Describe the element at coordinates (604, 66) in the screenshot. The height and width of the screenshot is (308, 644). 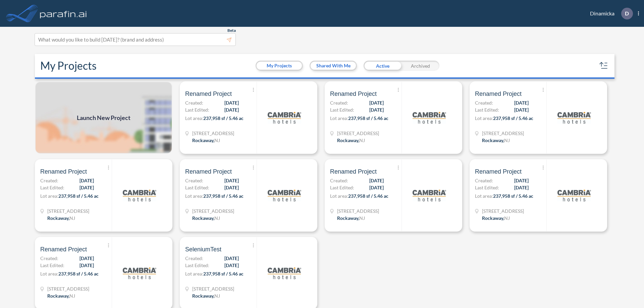
I see `button: sort` at that location.